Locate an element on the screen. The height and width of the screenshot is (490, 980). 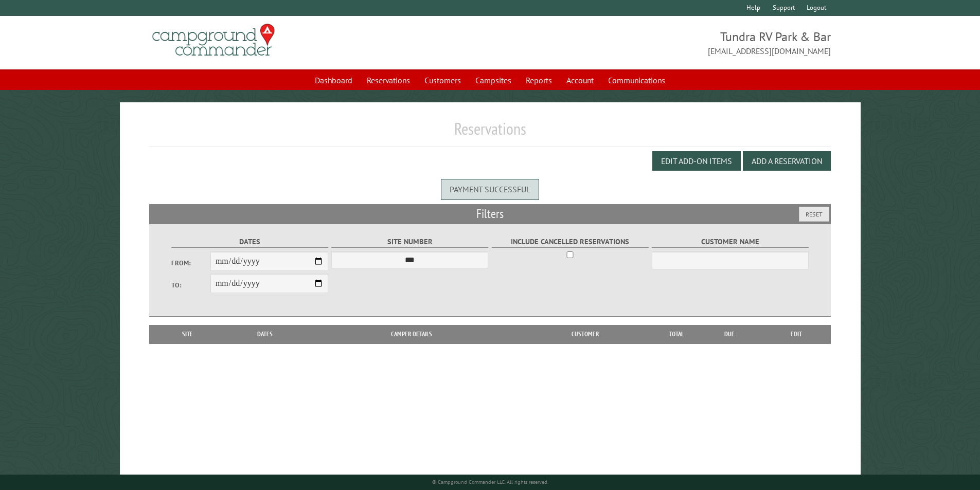
label: From: is located at coordinates (191, 263).